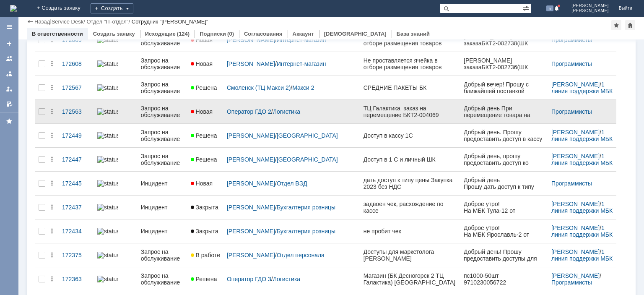 The image size is (644, 295). What do you see at coordinates (76, 136) in the screenshot?
I see `div: 172449` at bounding box center [76, 136].